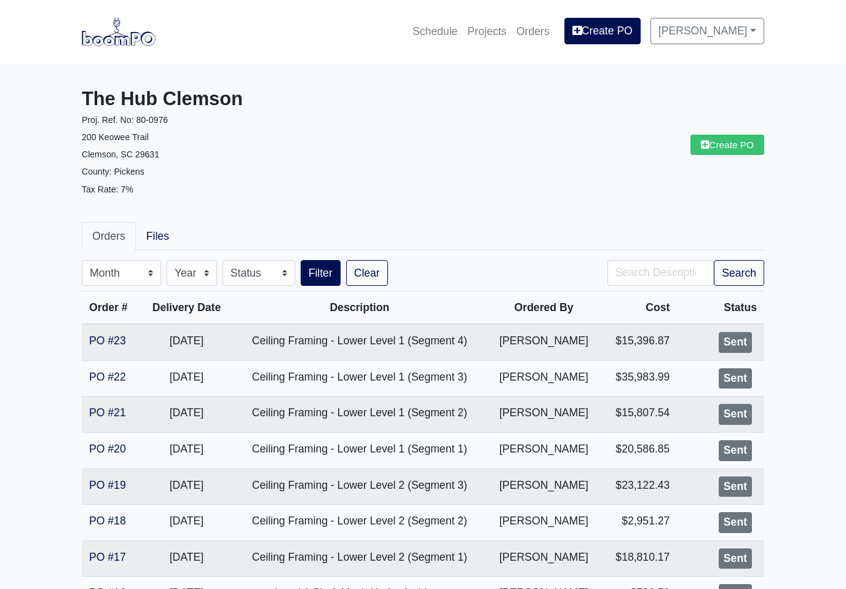 The height and width of the screenshot is (589, 846). Describe the element at coordinates (108, 485) in the screenshot. I see `a: PO #19` at that location.